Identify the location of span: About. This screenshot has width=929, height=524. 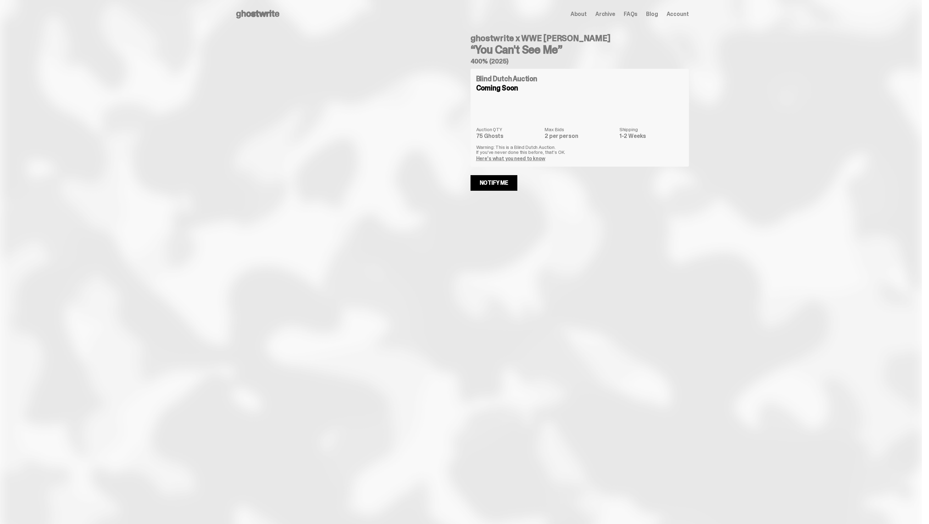
(579, 14).